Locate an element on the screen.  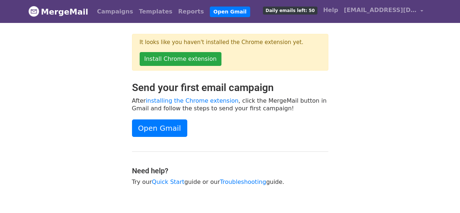
span: Daily emails left: 50 is located at coordinates (290, 11).